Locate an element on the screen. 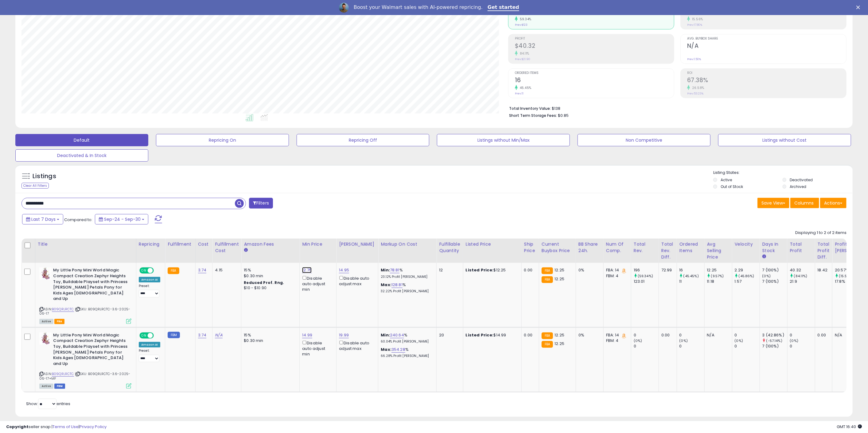 The image size is (868, 433). strong: Copyright is located at coordinates (17, 427).